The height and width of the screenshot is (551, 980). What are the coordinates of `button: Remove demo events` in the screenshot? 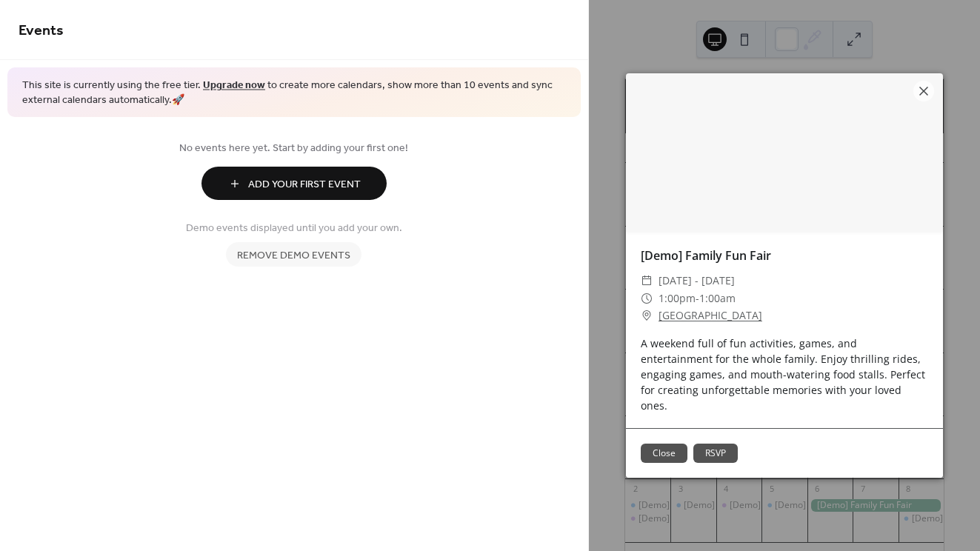 It's located at (293, 254).